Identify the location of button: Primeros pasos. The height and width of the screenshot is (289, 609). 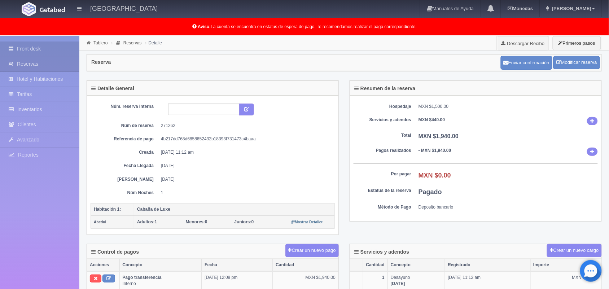
(577, 43).